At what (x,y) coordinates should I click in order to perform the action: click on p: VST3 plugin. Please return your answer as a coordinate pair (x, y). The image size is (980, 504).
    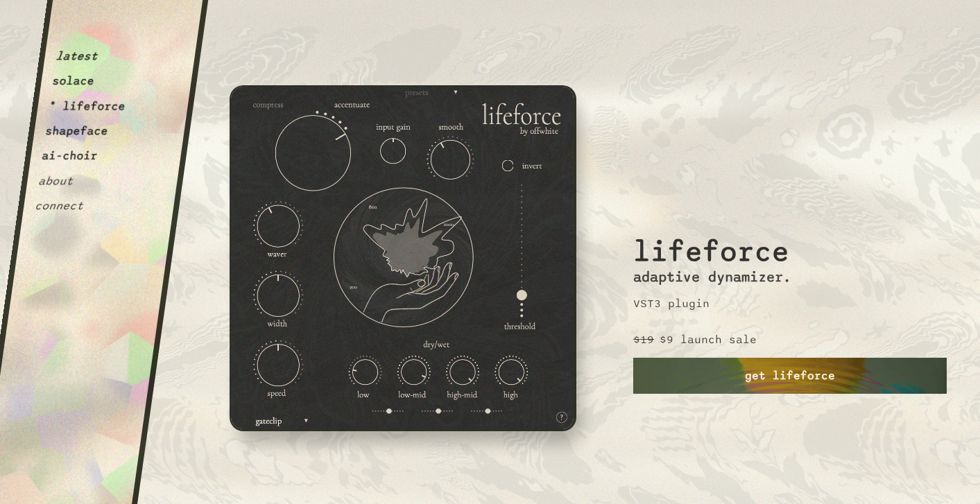
    Looking at the image, I should click on (672, 303).